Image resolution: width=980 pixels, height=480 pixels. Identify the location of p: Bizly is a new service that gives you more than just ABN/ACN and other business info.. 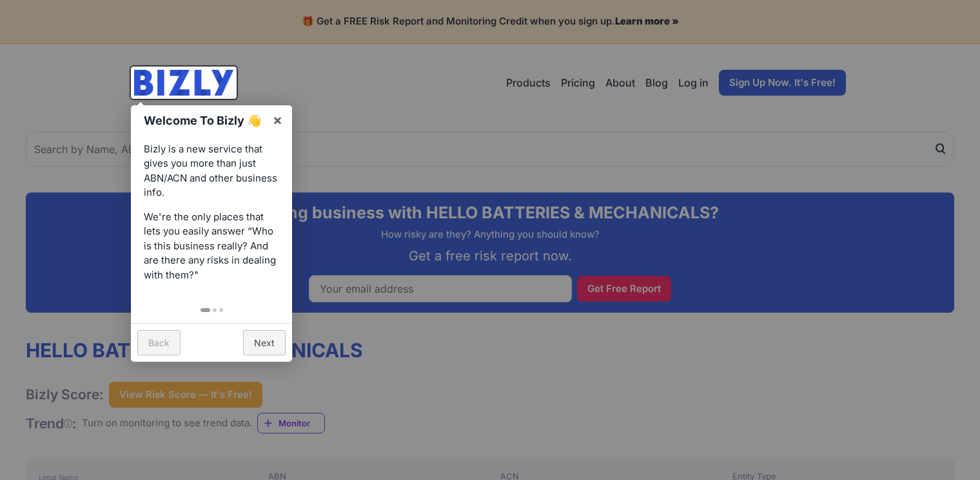
(212, 171).